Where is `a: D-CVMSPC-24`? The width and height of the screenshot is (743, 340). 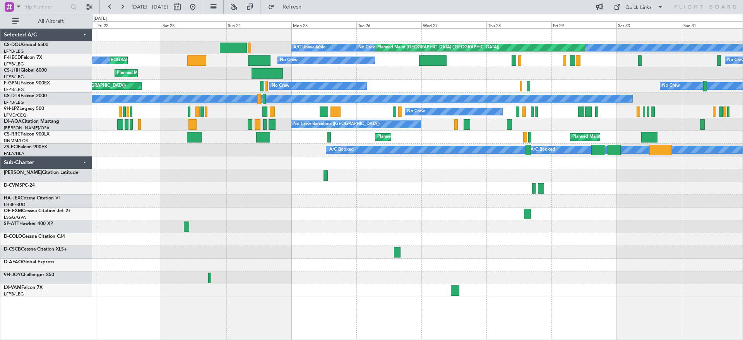 a: D-CVMSPC-24 is located at coordinates (19, 185).